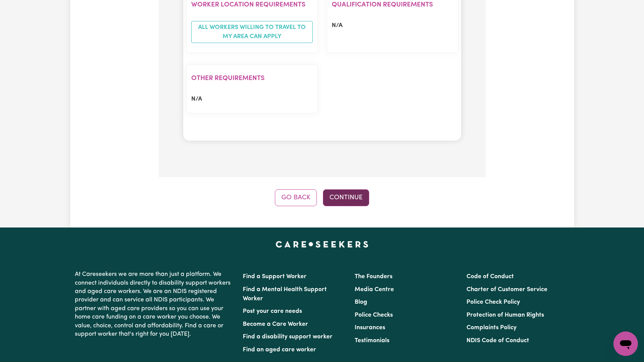 The width and height of the screenshot is (644, 362). What do you see at coordinates (373, 277) in the screenshot?
I see `a: The Founders` at bounding box center [373, 277].